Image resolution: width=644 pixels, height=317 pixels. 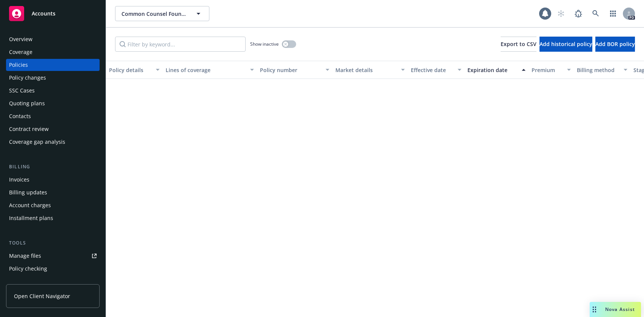 What do you see at coordinates (53, 167) in the screenshot?
I see `div: Billing` at bounding box center [53, 167].